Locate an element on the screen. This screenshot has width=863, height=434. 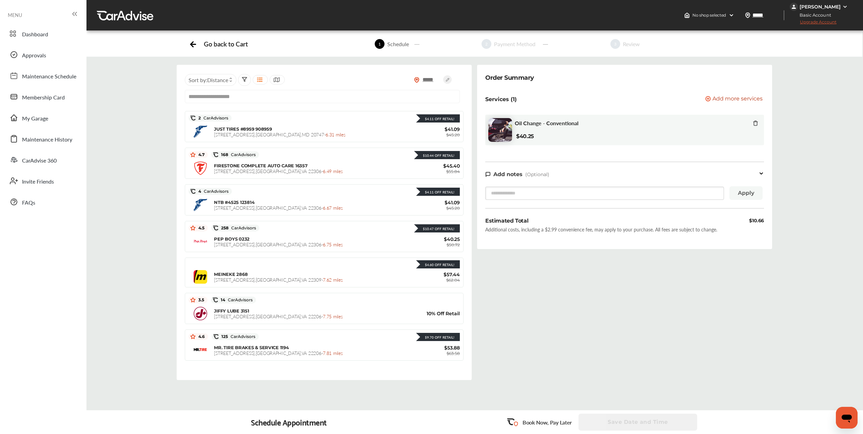
span: Sort by : is located at coordinates (208, 80).